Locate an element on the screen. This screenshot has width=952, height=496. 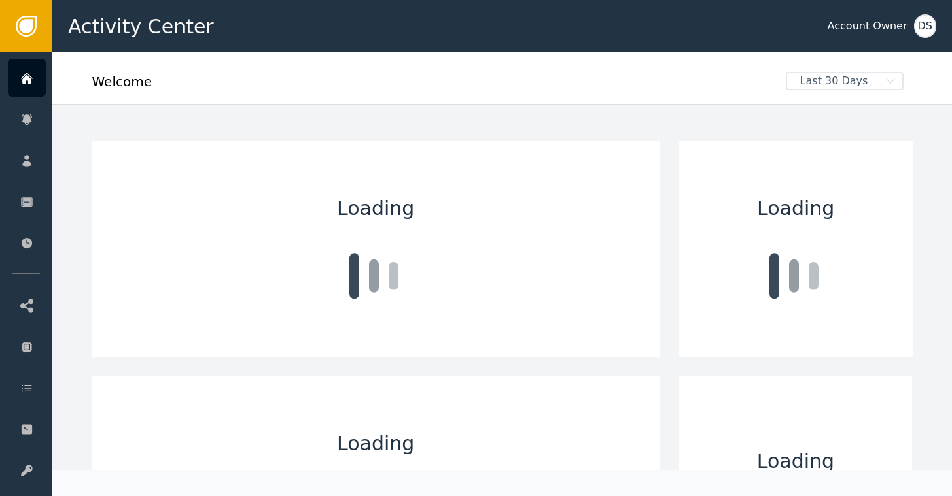
div: Account Owner is located at coordinates (867, 26).